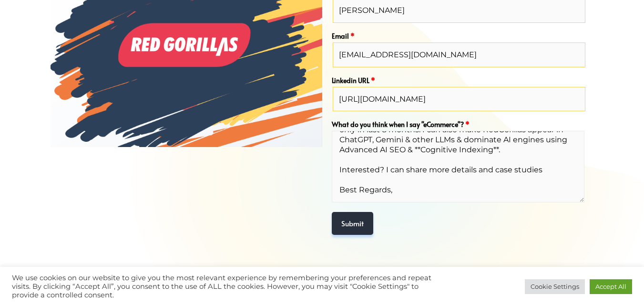 This screenshot has height=306, width=644. Describe the element at coordinates (458, 124) in the screenshot. I see `label: What do you think when I say "eCommerce"?` at that location.